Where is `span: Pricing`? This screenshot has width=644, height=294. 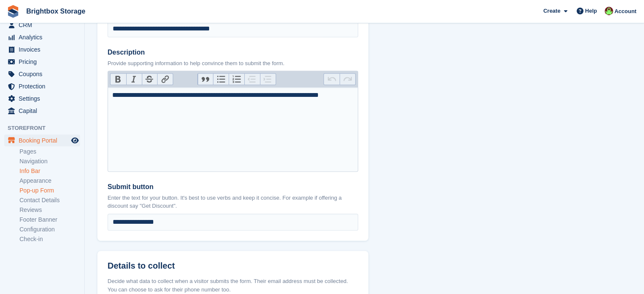 span: Pricing is located at coordinates (44, 62).